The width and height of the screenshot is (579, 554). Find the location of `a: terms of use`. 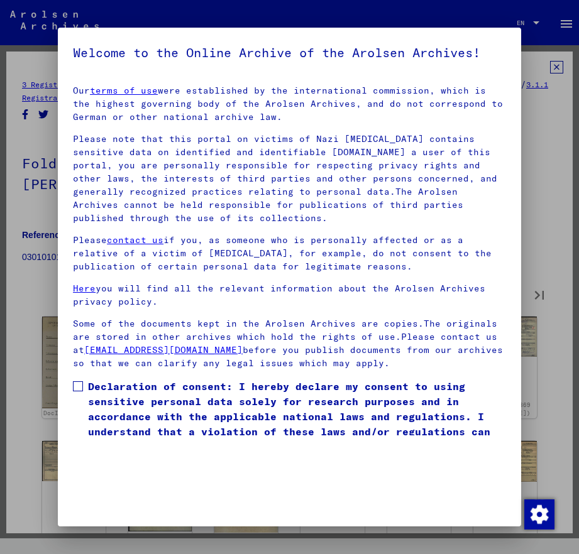

a: terms of use is located at coordinates (124, 91).